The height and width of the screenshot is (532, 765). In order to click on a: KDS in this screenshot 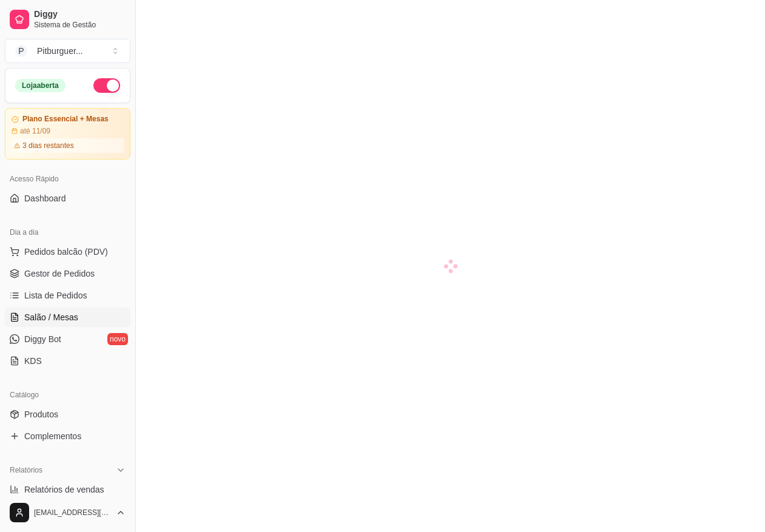, I will do `click(67, 361)`.